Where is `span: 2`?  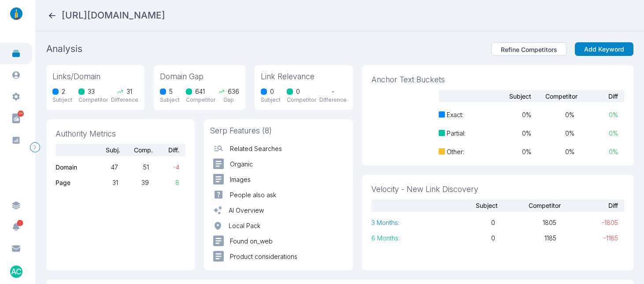
span: 2 is located at coordinates (63, 91).